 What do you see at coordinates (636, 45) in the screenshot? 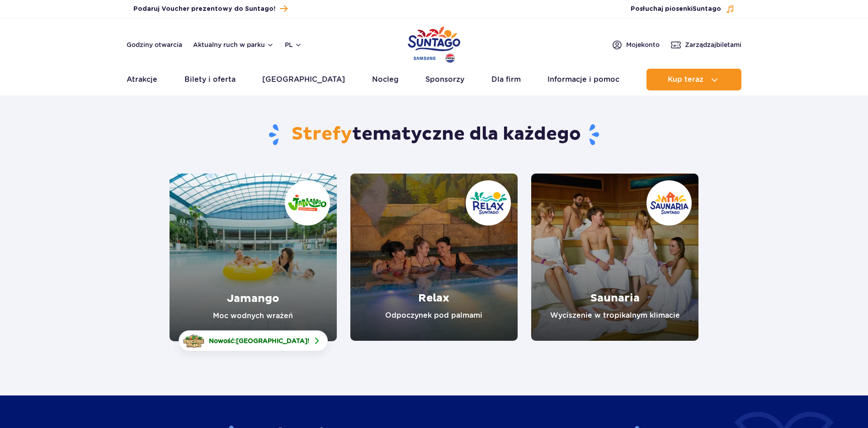
I see `a: Mojekonto` at bounding box center [636, 45].